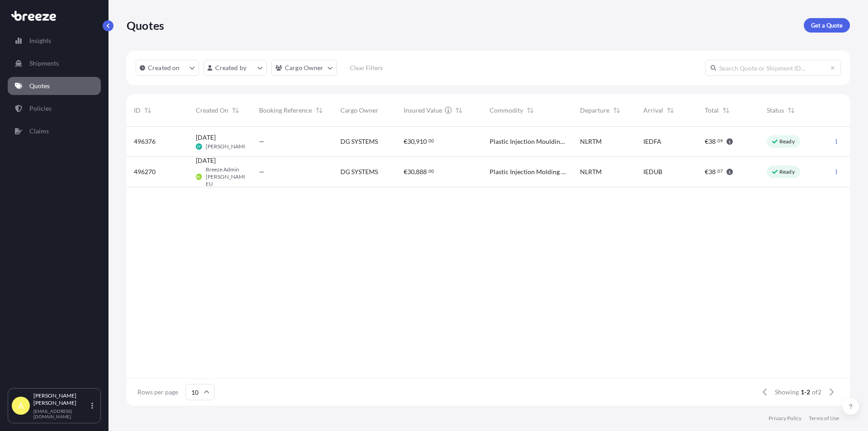  Describe the element at coordinates (367, 68) in the screenshot. I see `button: Clear Filters` at that location.